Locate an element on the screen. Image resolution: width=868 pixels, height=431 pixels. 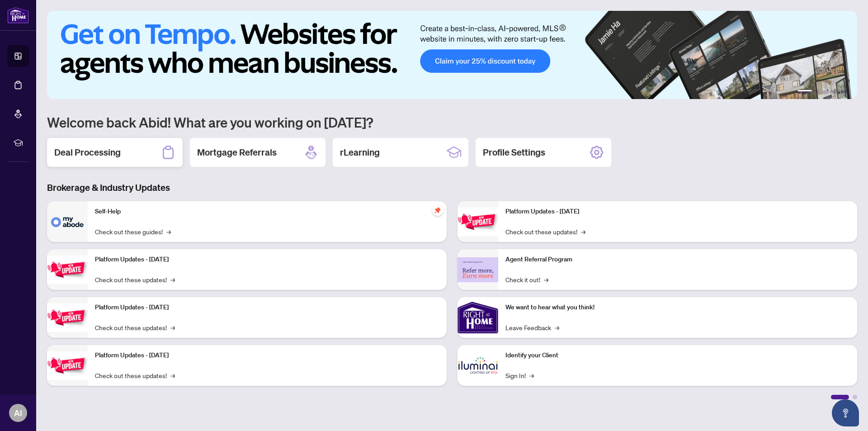
span: AI is located at coordinates (18, 413).